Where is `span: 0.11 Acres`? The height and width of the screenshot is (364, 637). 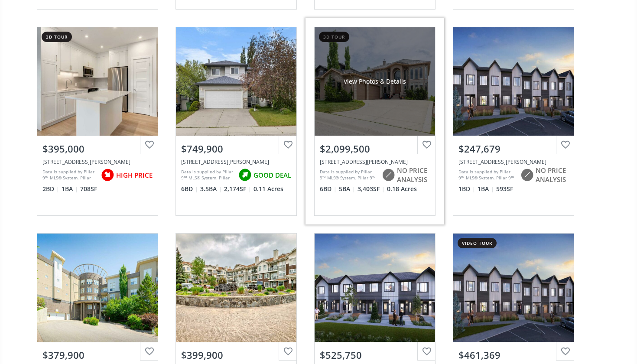 span: 0.11 Acres is located at coordinates (268, 189).